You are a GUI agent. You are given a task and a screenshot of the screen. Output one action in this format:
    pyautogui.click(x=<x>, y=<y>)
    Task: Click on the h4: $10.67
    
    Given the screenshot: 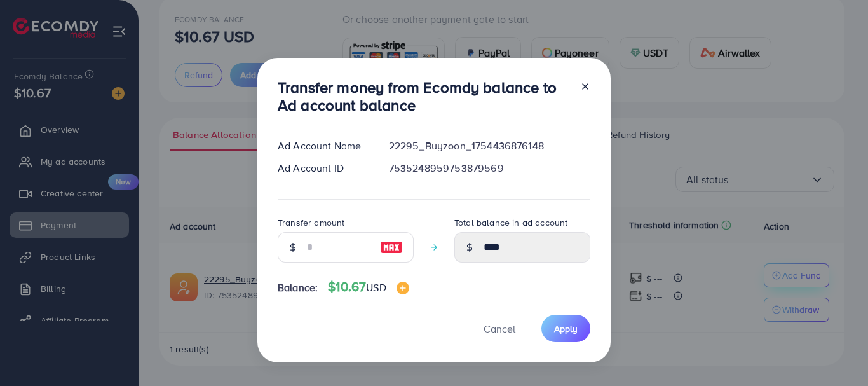 What is the action you would take?
    pyautogui.click(x=368, y=287)
    